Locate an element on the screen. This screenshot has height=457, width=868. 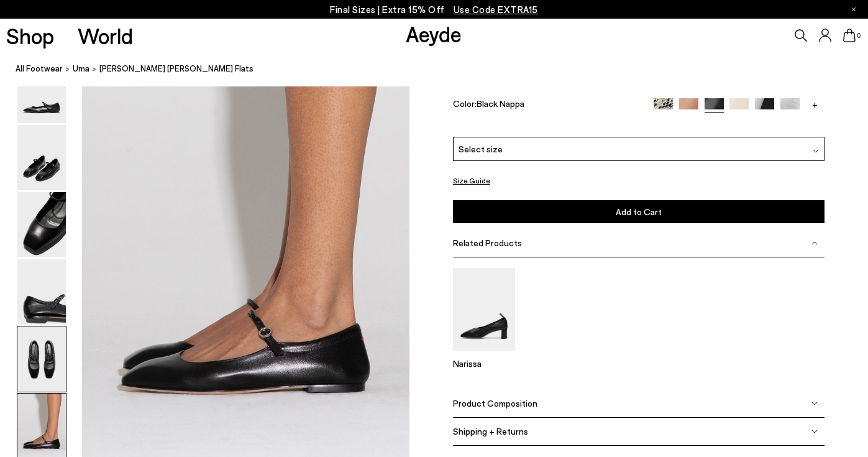
a: Aeyde is located at coordinates (434, 33).